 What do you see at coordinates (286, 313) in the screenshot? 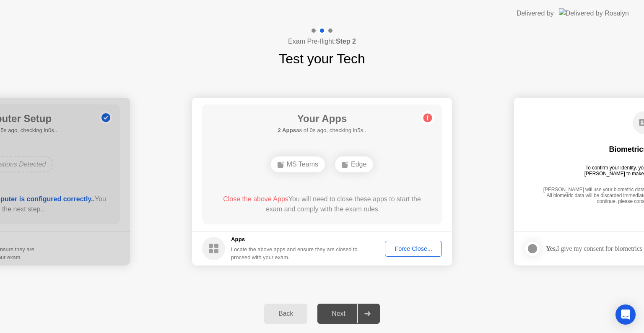
I see `div: Back` at bounding box center [286, 313].